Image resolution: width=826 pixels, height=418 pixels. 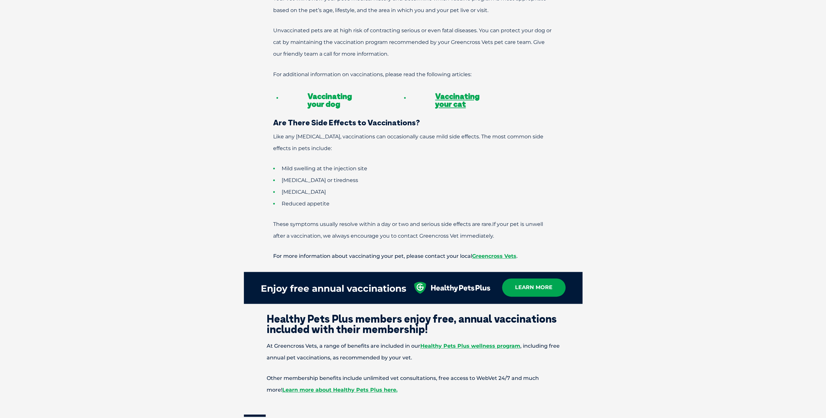 What do you see at coordinates (412, 42) in the screenshot?
I see `span: Unvaccinated pets are at high risk of contracting serious or even fatal diseases. You can protect...` at bounding box center [412, 42].